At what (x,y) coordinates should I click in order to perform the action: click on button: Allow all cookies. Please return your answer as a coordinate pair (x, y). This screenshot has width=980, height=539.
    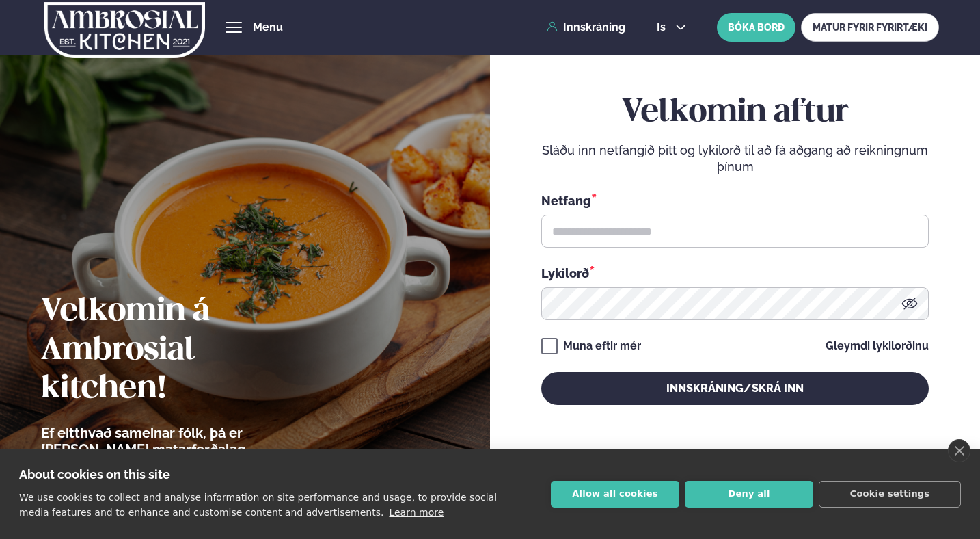
    Looking at the image, I should click on (615, 493).